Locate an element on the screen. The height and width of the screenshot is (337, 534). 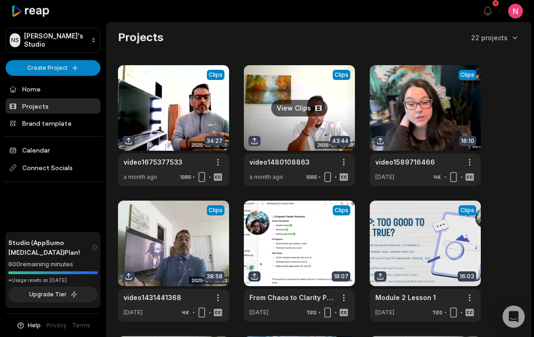
span: Help is located at coordinates (34, 325).